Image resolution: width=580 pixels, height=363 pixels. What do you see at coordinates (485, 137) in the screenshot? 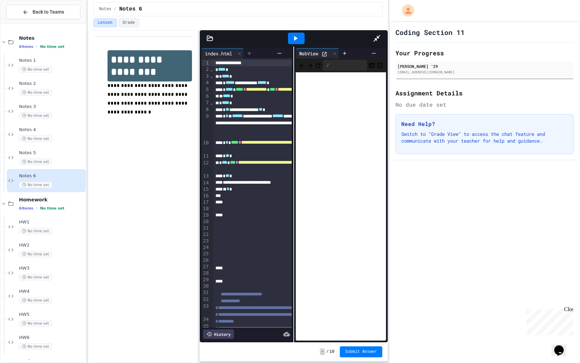
I see `p: Switch to "Grade View" to access the chat feature and communicate with your teacher for help and ...` at bounding box center [485, 137].